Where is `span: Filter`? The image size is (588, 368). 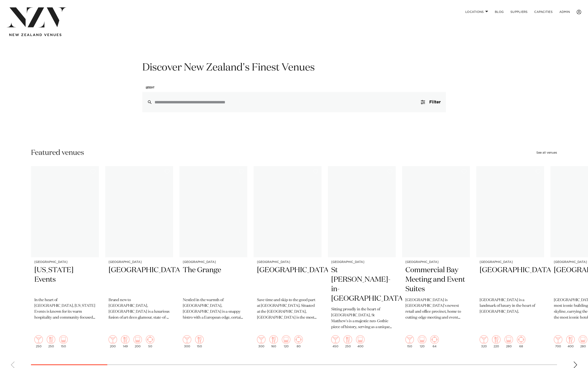 span: Filter is located at coordinates (435, 102).